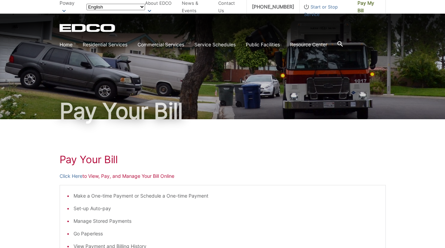 The height and width of the screenshot is (248, 445). What do you see at coordinates (71, 176) in the screenshot?
I see `a: Click Here` at bounding box center [71, 176].